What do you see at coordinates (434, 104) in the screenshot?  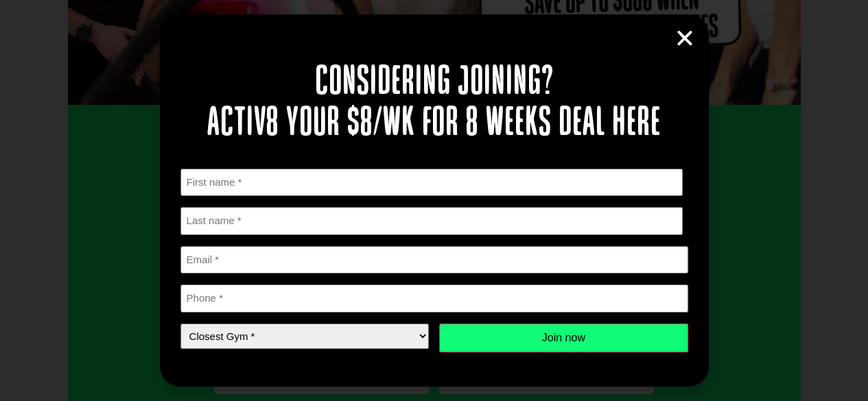 I see `h2: Considering joining? Activ8 your $8/wk for 8 weeks deal here` at bounding box center [434, 104].